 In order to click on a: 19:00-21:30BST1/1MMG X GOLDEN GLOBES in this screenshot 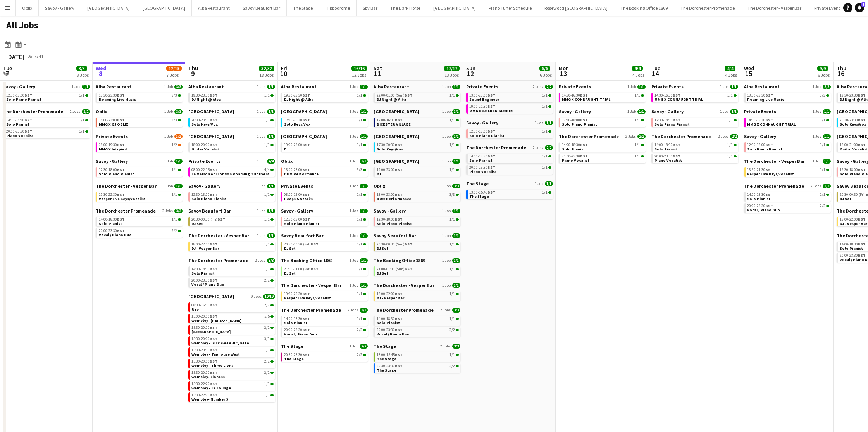, I will do `click(510, 109)`.